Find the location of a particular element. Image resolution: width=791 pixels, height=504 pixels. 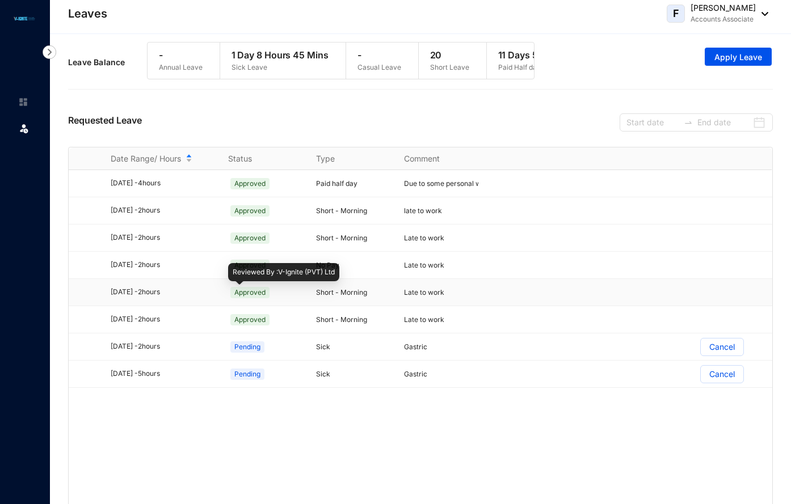

span: swap-right is located at coordinates (688, 123).